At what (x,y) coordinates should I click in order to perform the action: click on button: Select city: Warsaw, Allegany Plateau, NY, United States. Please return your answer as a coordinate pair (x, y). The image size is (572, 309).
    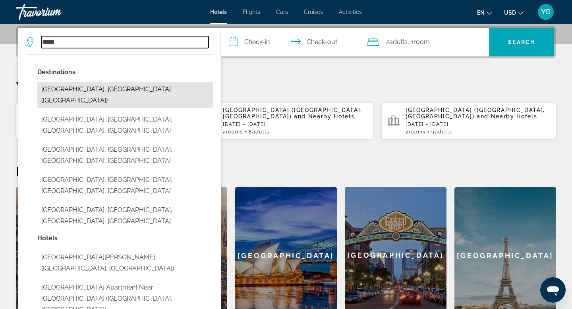
    Looking at the image, I should click on (125, 155).